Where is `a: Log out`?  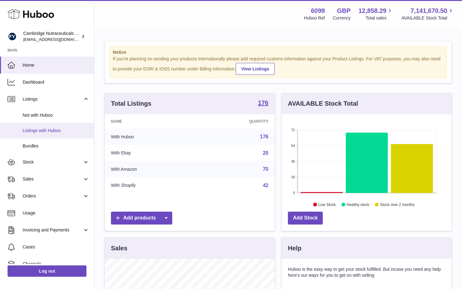
a: Log out is located at coordinates (47, 271).